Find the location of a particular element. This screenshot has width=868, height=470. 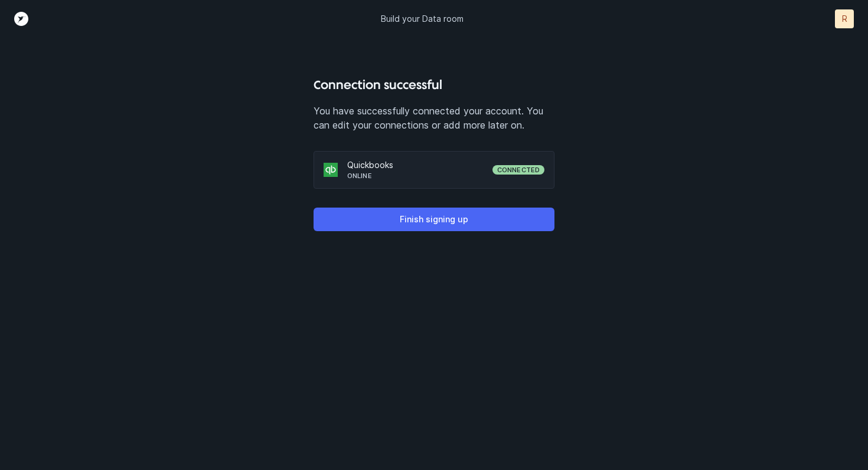

p: Quickbooks is located at coordinates (419, 165).